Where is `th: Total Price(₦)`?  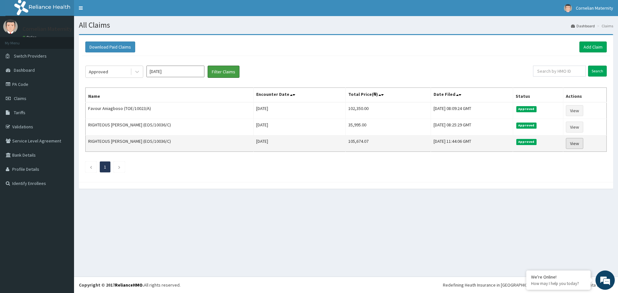 th: Total Price(₦) is located at coordinates (388, 95).